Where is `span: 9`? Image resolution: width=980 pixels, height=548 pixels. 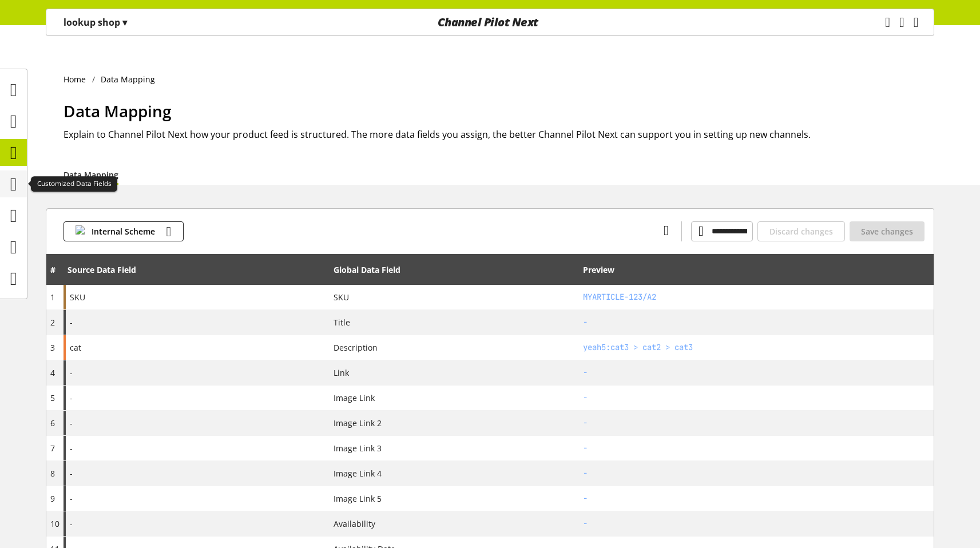 span: 9 is located at coordinates (52, 498).